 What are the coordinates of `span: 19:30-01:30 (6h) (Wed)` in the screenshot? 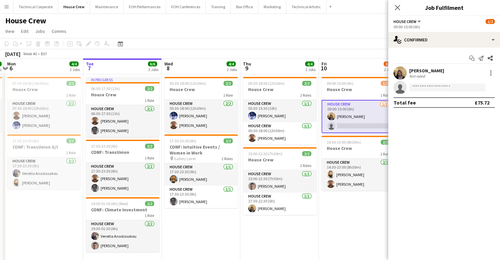 It's located at (109, 203).